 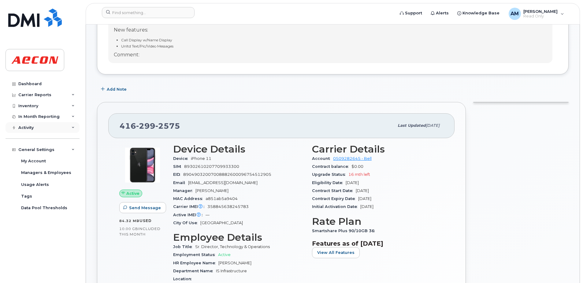 I want to click on span: Job Title, so click(x=184, y=246).